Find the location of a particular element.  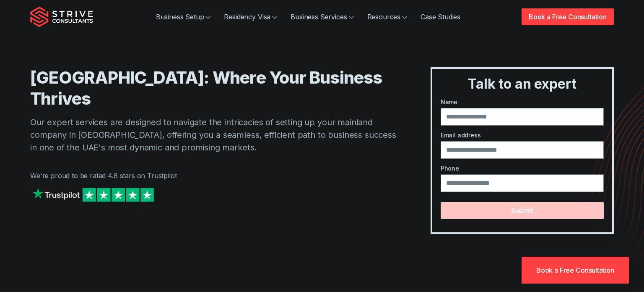

h3: Talk to an expert is located at coordinates (522, 84).